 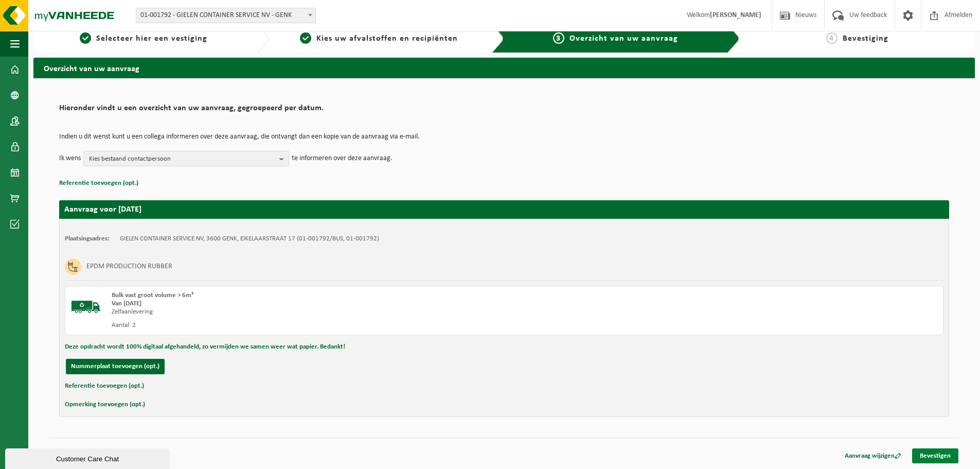 What do you see at coordinates (873, 455) in the screenshot?
I see `a: Aanvraag wijzigen` at bounding box center [873, 455].